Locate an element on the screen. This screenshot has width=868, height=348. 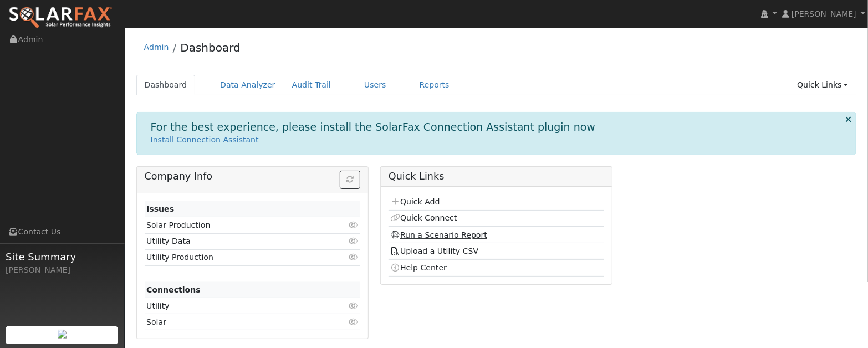
a: Users is located at coordinates (375, 85).